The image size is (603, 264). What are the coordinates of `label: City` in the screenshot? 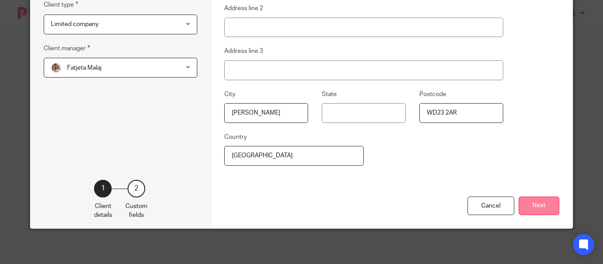 It's located at (230, 94).